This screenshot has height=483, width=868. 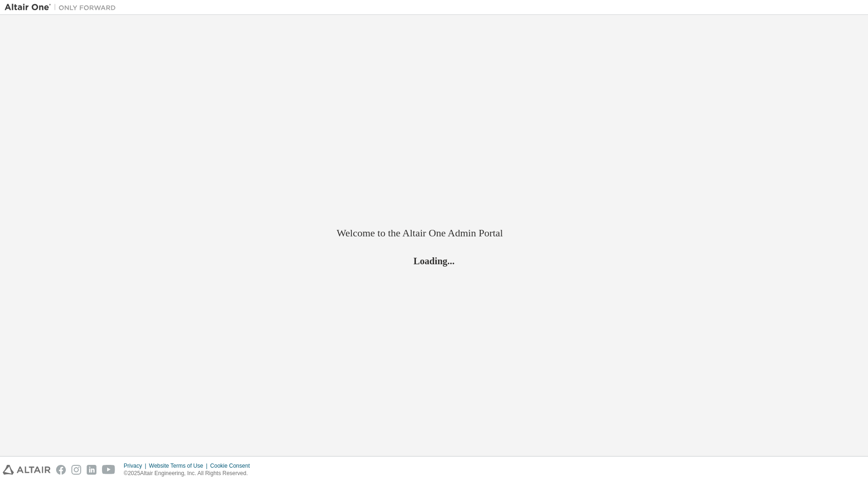 I want to click on img: linkedin.svg, so click(x=92, y=469).